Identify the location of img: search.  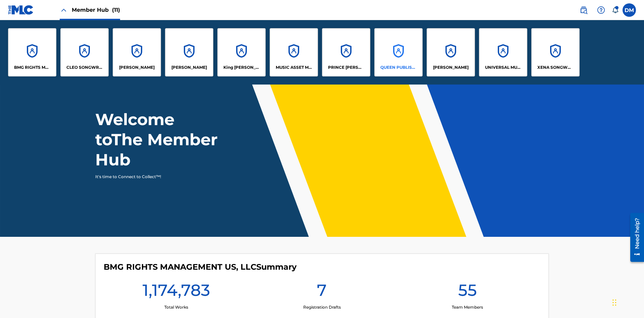
(583, 10).